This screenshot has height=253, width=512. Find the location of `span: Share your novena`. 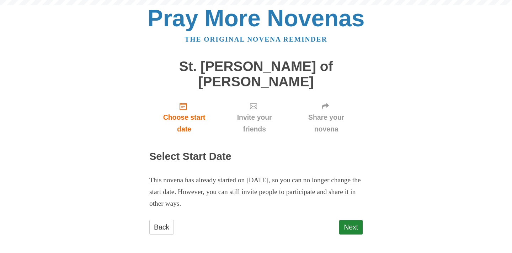

span: Share your novena is located at coordinates (326, 123).